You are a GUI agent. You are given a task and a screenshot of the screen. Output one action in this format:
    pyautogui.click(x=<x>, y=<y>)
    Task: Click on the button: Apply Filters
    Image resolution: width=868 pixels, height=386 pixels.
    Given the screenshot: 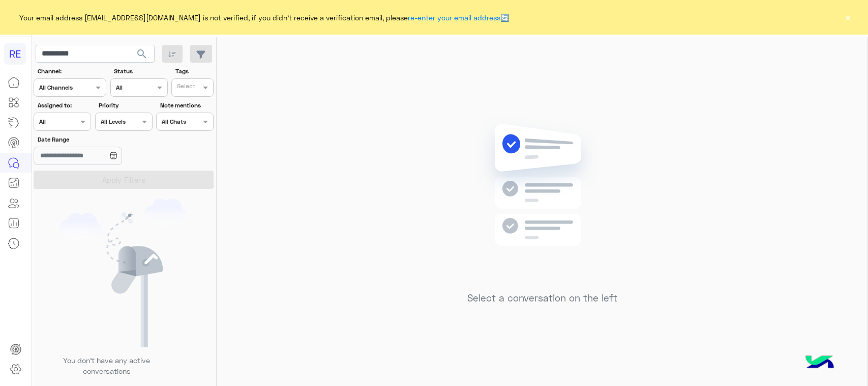 What is the action you would take?
    pyautogui.click(x=124, y=180)
    